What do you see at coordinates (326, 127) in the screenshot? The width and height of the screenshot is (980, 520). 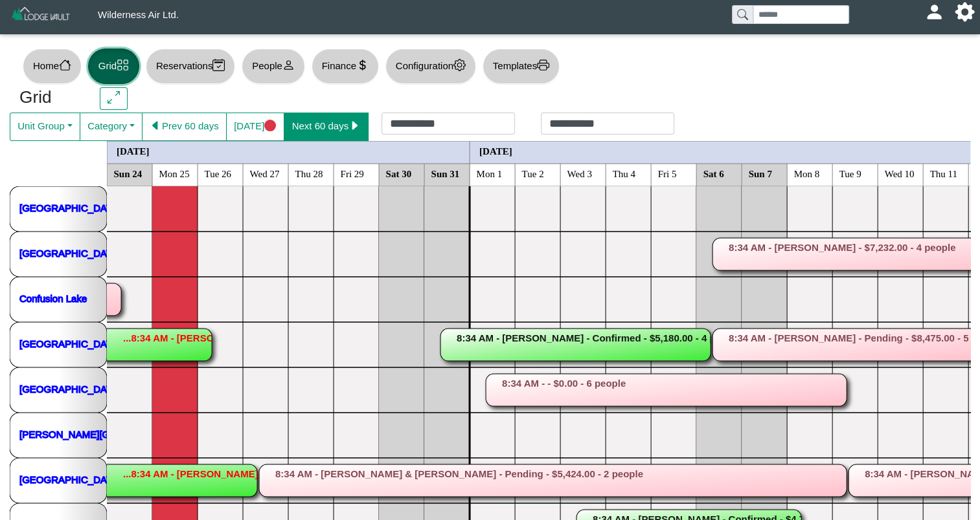 I see `button: Next 60 dayscaret right fill` at bounding box center [326, 127].